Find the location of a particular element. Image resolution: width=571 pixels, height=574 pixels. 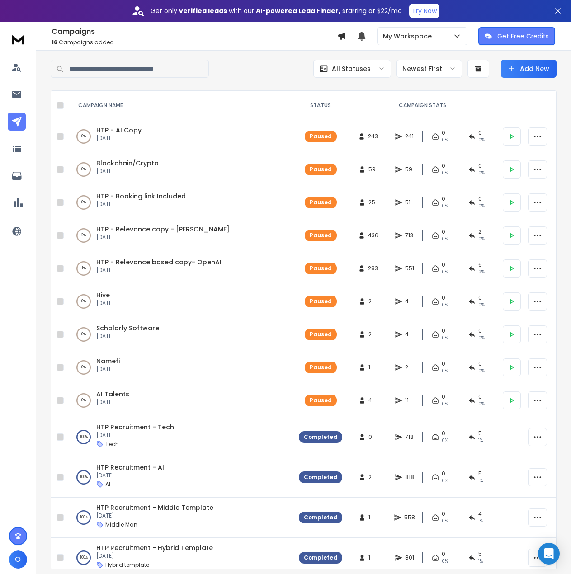

strong: verified leads is located at coordinates (203, 11).